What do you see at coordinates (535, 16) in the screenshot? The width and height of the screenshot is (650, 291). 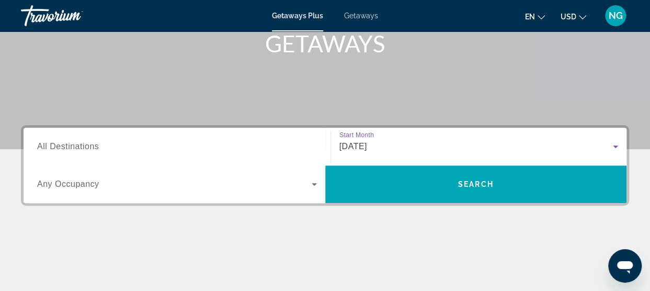 I see `button: Change language` at bounding box center [535, 16].